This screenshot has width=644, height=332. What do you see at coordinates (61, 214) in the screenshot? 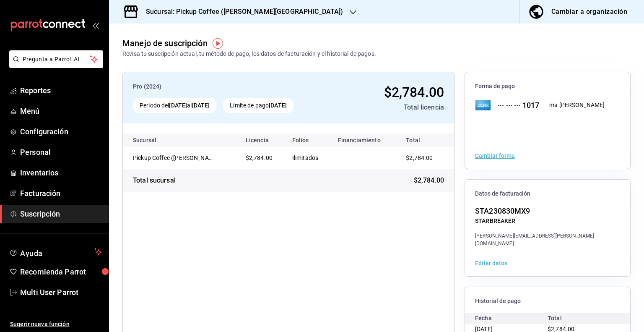
I see `span: Suscripción` at bounding box center [61, 214].